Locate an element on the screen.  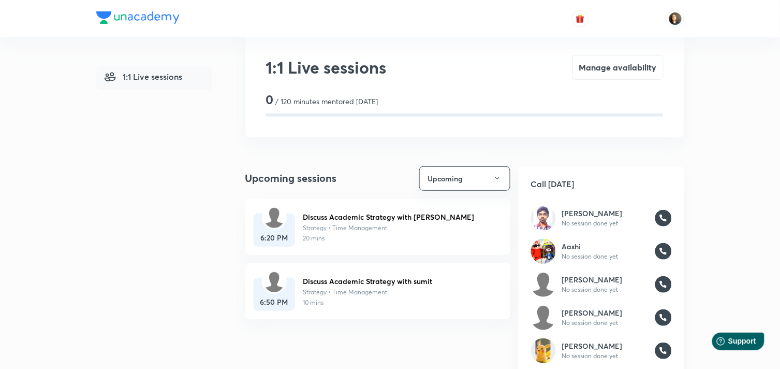
img: e85358d750be44cca58eb16d8dc698cd.jpg is located at coordinates (543, 218).